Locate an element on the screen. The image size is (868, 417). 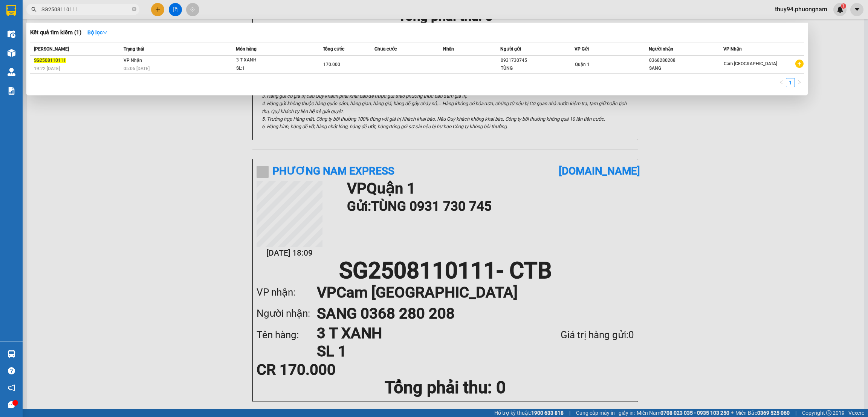
input: Tìm tên, số ĐT hoặc mã đơn is located at coordinates (86, 9).